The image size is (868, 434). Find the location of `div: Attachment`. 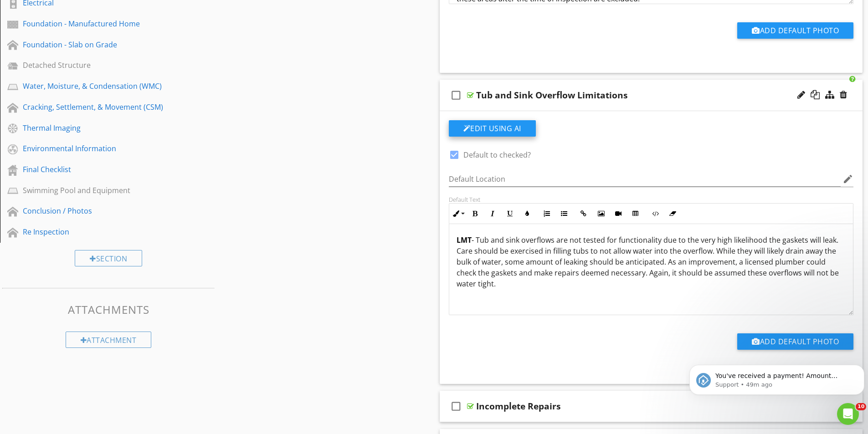

div: Attachment is located at coordinates (108, 340).